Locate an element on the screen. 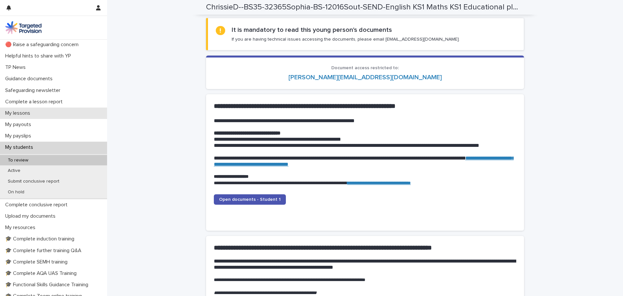 The height and width of the screenshot is (296, 623). p: Helpful hints to share with YP is located at coordinates (39, 56).